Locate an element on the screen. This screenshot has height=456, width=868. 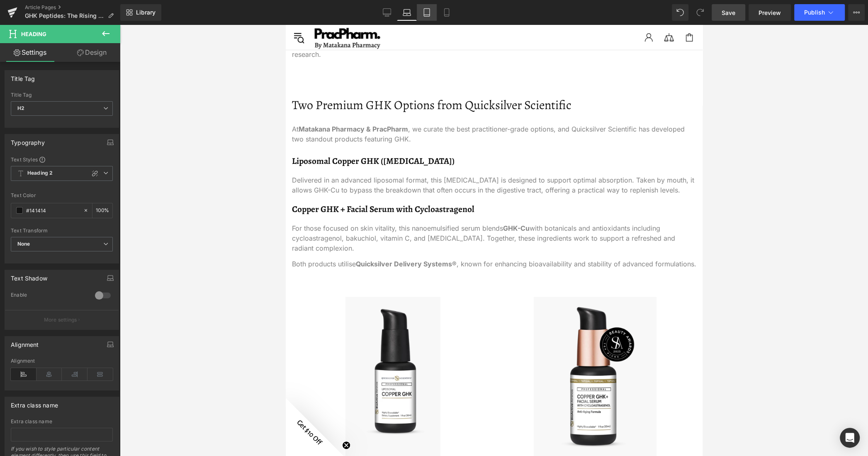
span: Publish is located at coordinates (814, 12).